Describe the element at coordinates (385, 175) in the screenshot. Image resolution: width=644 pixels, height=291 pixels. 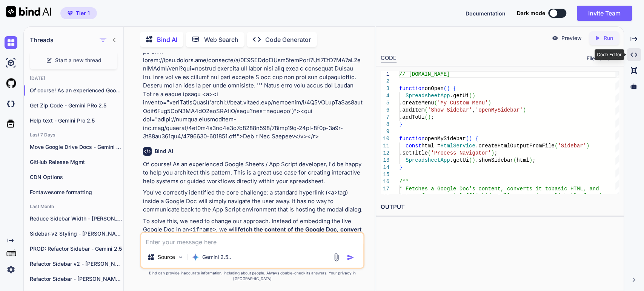
I see `div: 15` at that location.